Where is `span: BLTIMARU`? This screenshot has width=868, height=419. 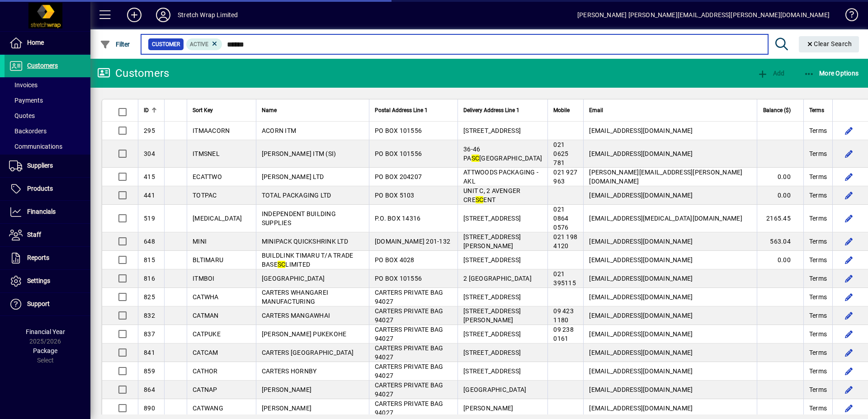 span: BLTIMARU is located at coordinates (208, 260).